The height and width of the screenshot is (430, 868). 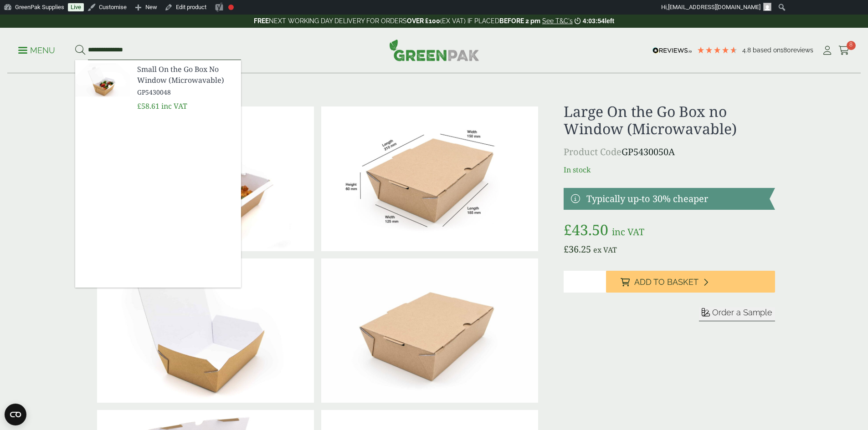 What do you see at coordinates (520, 21) in the screenshot?
I see `strong: BEFORE 2 pm` at bounding box center [520, 21].